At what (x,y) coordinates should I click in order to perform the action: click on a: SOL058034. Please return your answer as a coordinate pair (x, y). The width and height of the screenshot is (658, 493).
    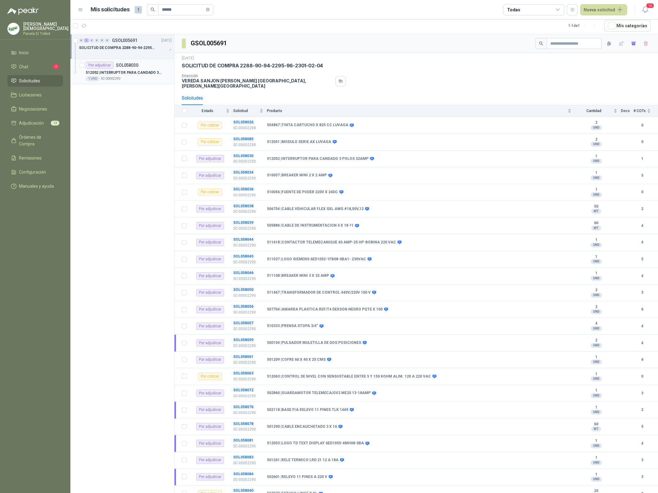
    Looking at the image, I should click on (243, 172).